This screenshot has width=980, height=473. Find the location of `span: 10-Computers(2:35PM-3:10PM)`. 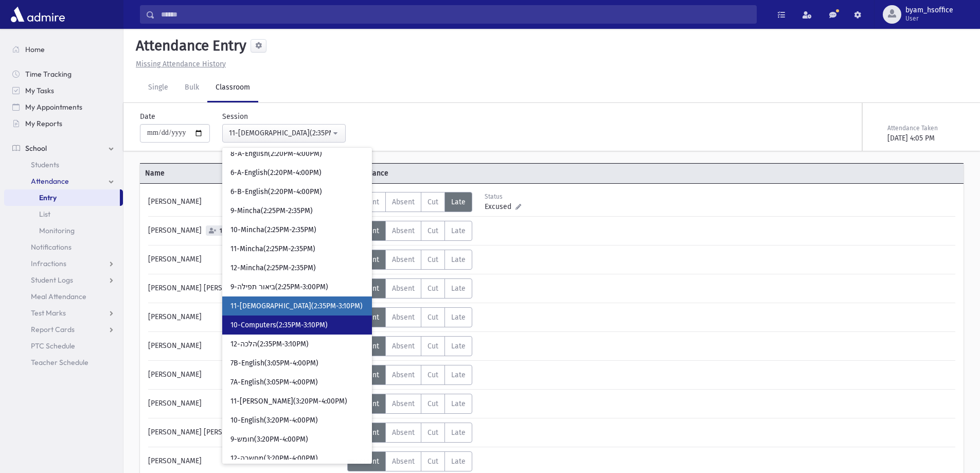

span: 10-Computers(2:35PM-3:10PM) is located at coordinates (279, 325).